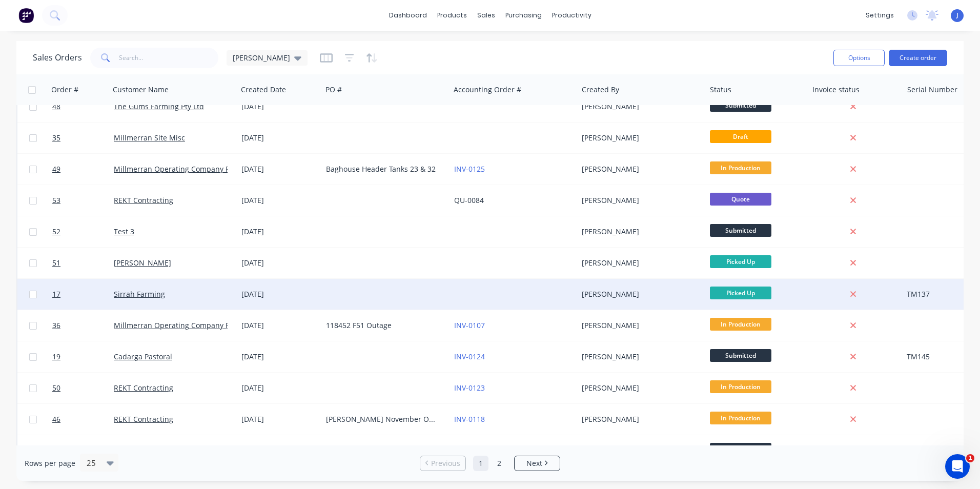  I want to click on a: Page 2, so click(499, 463).